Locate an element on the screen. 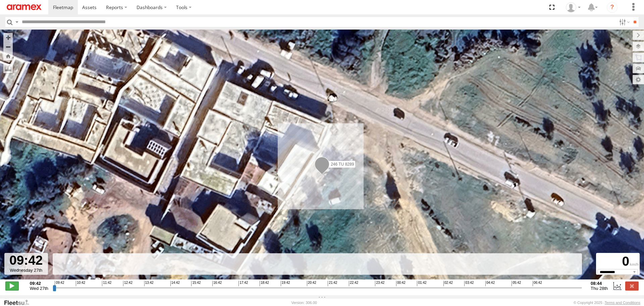 This screenshot has width=644, height=306. span: 03:42 is located at coordinates (469, 284).